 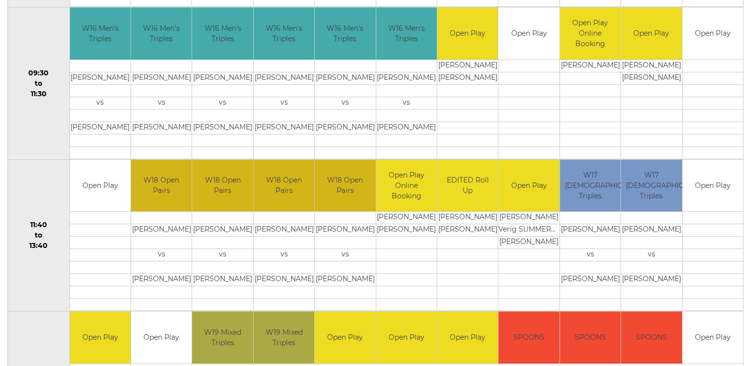 What do you see at coordinates (468, 186) in the screenshot?
I see `td: EDITED Roll Up` at bounding box center [468, 186].